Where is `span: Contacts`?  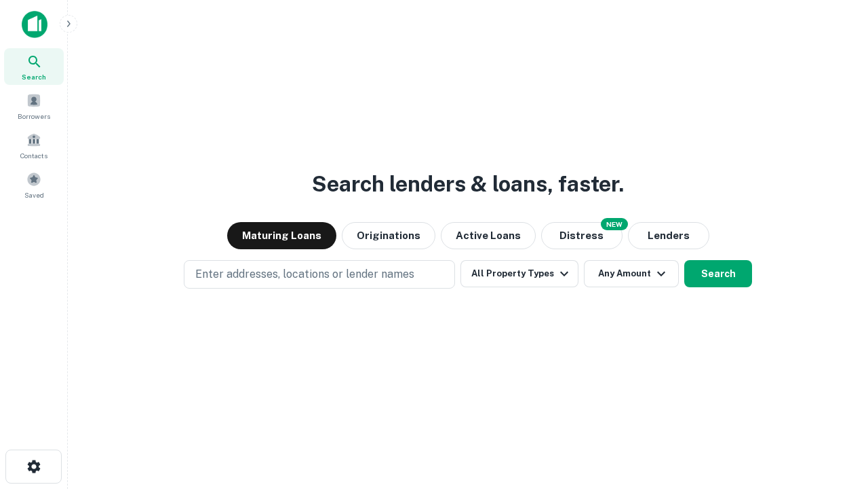
span: Contacts is located at coordinates (34, 156).